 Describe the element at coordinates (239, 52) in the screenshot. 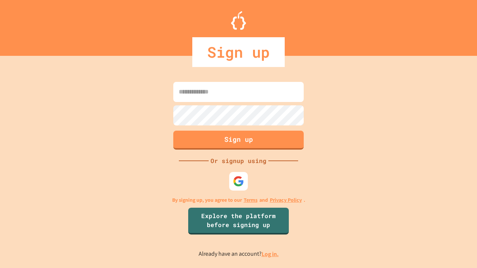

I see `div: Sign up` at that location.